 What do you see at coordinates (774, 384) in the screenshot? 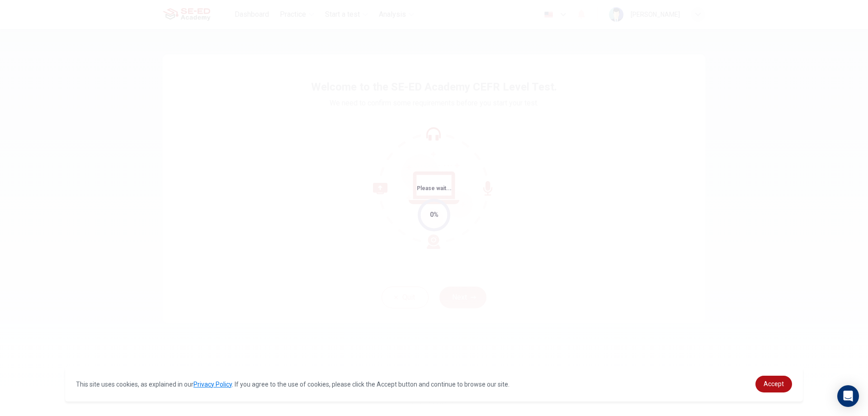
I see `a: dismiss cookie message` at bounding box center [774, 384].